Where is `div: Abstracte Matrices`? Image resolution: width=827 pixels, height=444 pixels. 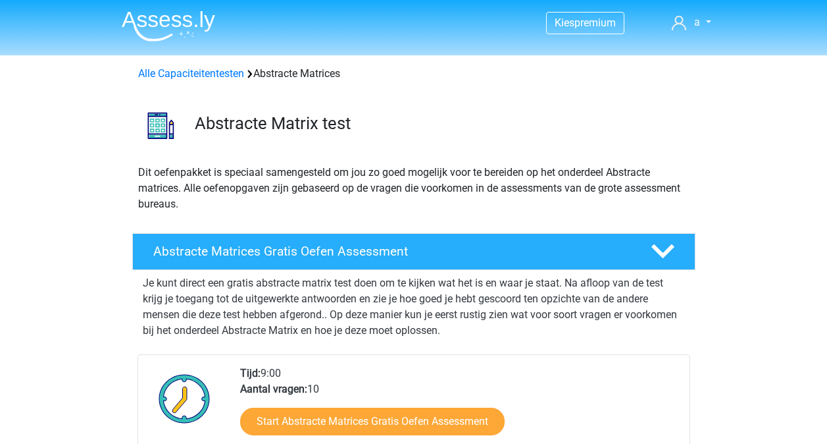 div: Abstracte Matrices is located at coordinates (414, 74).